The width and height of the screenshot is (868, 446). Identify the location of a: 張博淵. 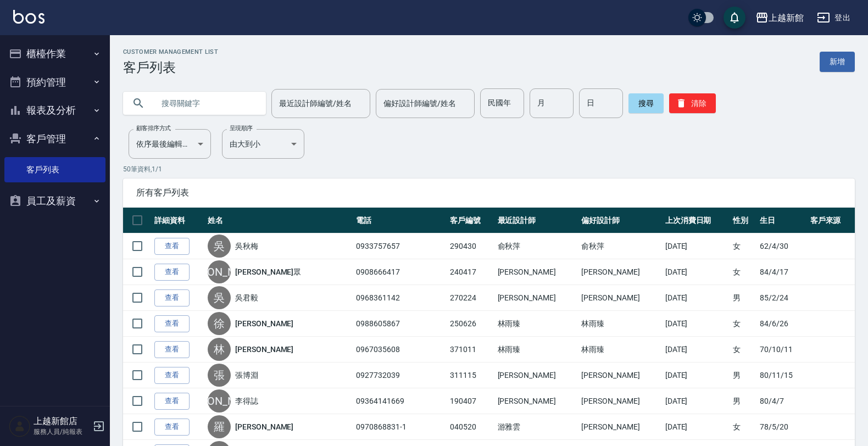
(247, 375).